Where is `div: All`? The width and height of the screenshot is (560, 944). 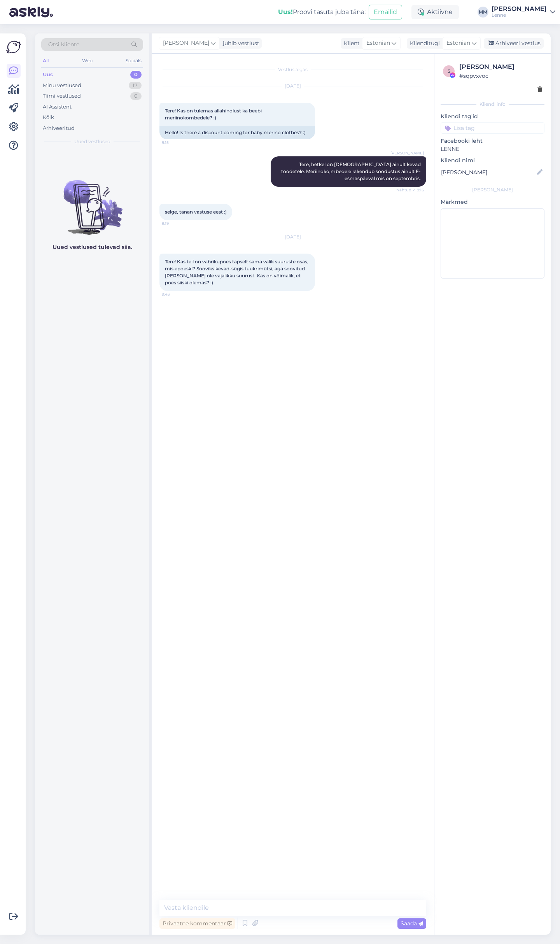 div: All is located at coordinates (45, 61).